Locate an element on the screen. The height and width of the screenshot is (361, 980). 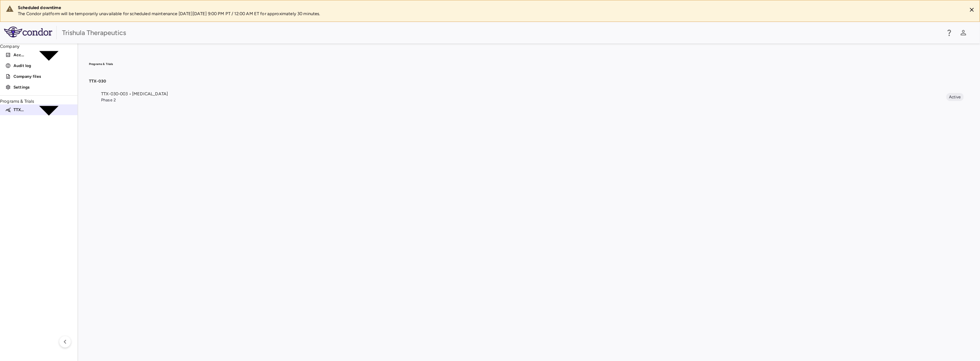
div: TTX-030 is located at coordinates (529, 81).